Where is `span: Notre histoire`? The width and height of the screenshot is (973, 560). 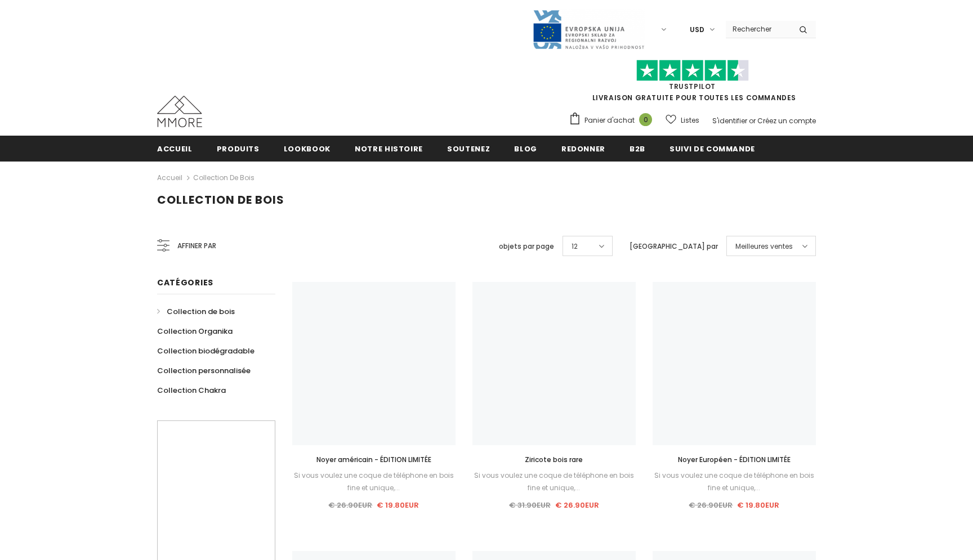 span: Notre histoire is located at coordinates (388, 148).